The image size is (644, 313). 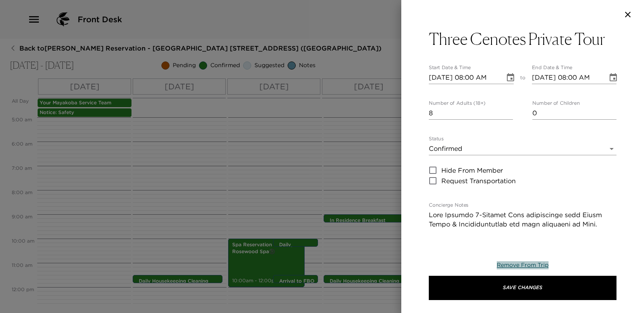 What do you see at coordinates (556, 103) in the screenshot?
I see `label: Number of Children` at bounding box center [556, 103].